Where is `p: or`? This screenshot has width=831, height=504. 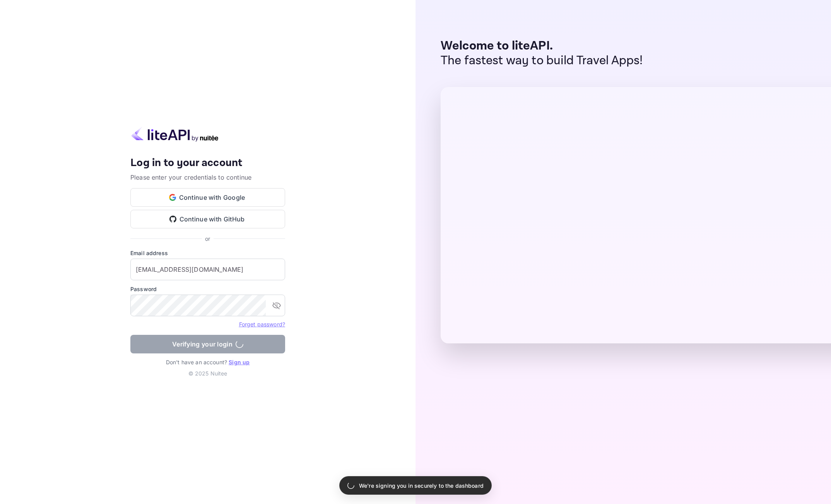 p: or is located at coordinates (207, 239).